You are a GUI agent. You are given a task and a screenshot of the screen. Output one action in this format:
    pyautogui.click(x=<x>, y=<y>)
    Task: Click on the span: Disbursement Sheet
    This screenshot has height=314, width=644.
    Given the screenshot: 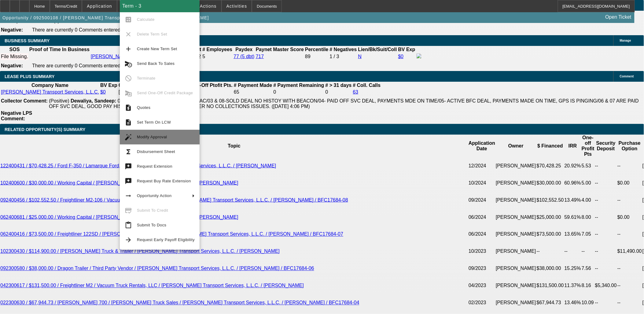 What is the action you would take?
    pyautogui.click(x=156, y=152)
    